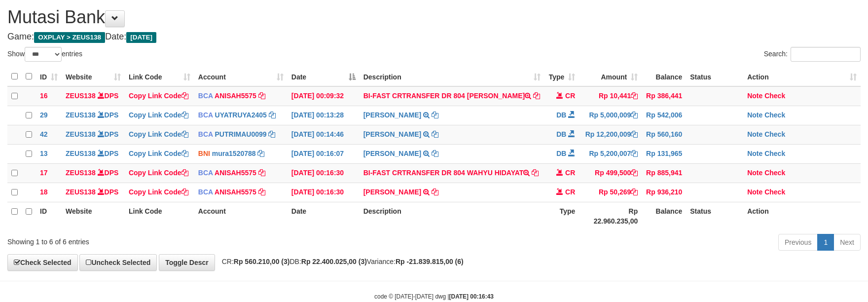 This screenshot has width=868, height=302. I want to click on th: Date: activate to sort column descending, so click(323, 76).